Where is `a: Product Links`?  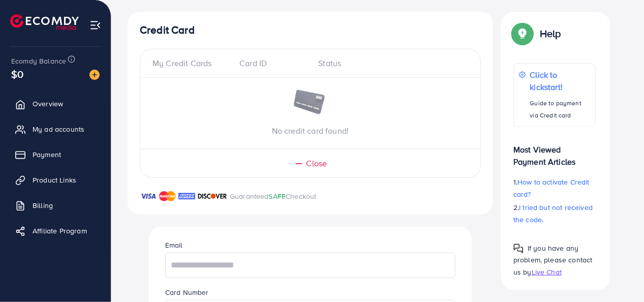 a: Product Links is located at coordinates (56, 180).